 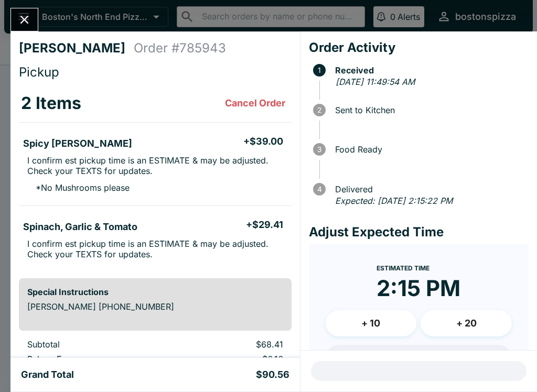 I want to click on h5: Grand Total, so click(x=47, y=374).